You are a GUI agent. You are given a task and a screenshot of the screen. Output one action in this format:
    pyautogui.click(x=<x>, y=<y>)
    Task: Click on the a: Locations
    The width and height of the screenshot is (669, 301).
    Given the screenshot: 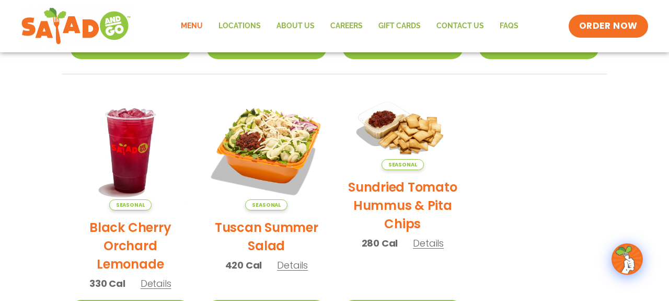 What is the action you would take?
    pyautogui.click(x=239, y=26)
    